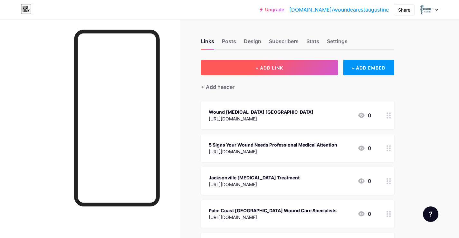 Image resolution: width=459 pixels, height=238 pixels. I want to click on div: 5 Signs Your Wound Needs Professional Medical Attention, so click(273, 145).